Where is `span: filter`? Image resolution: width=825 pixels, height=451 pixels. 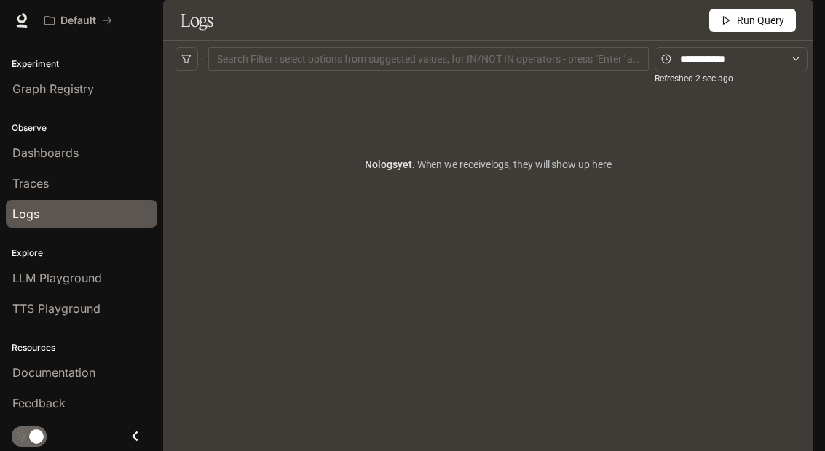 span: filter is located at coordinates (186, 59).